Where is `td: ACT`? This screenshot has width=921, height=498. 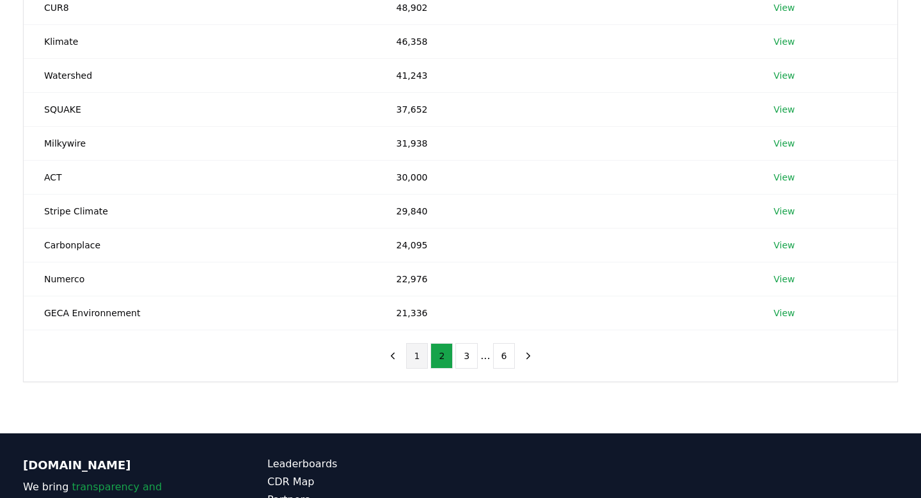 td: ACT is located at coordinates (200, 177).